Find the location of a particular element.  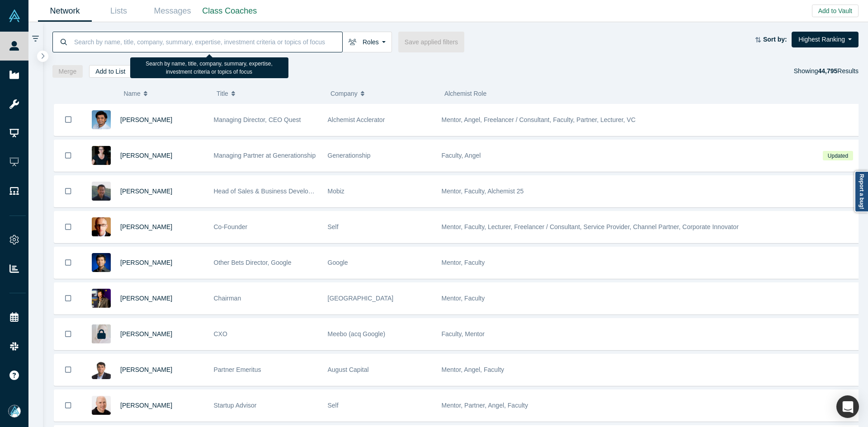

span: Startup Advisor is located at coordinates (235, 406).